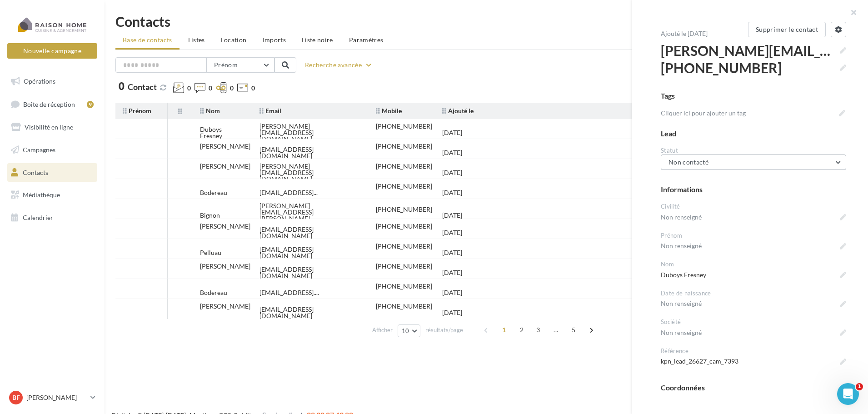 The width and height of the screenshot is (868, 414). I want to click on div: 9, so click(90, 105).